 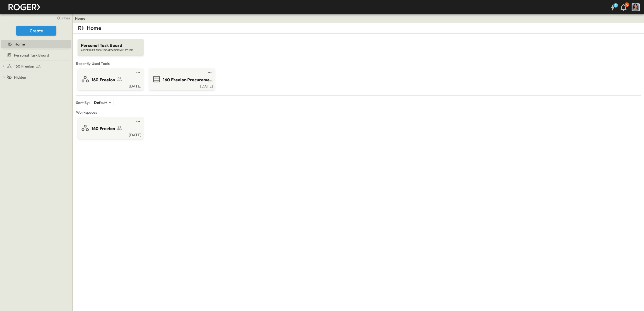 What do you see at coordinates (181, 79) in the screenshot?
I see `a: 160 Freelon Procurement Log` at bounding box center [181, 79].